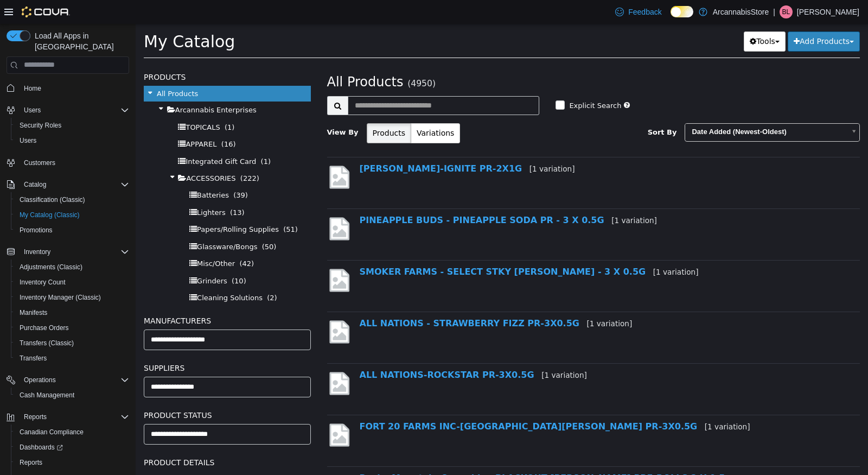  What do you see at coordinates (33, 88) in the screenshot?
I see `a: Home` at bounding box center [33, 88].